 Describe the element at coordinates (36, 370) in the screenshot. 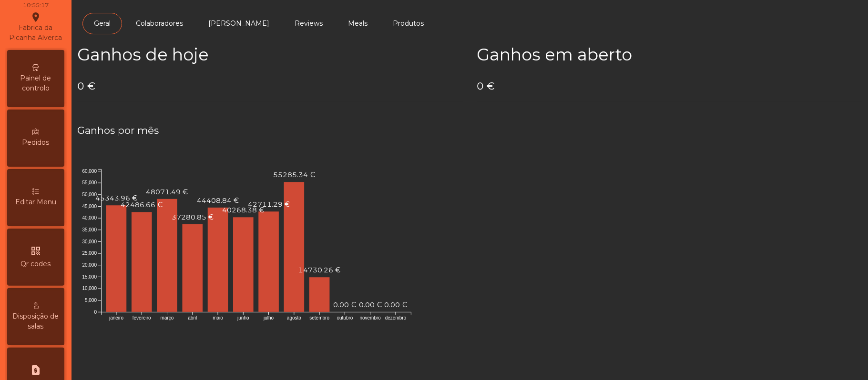

I see `i: request_page` at that location.